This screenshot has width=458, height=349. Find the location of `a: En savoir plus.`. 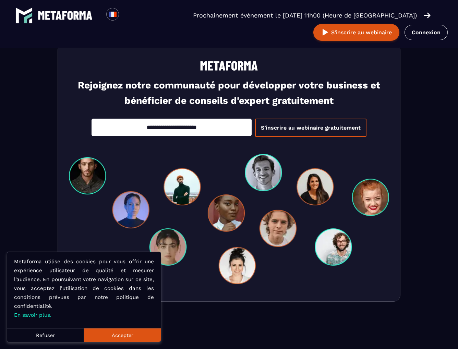

a: En savoir plus. is located at coordinates (33, 315).